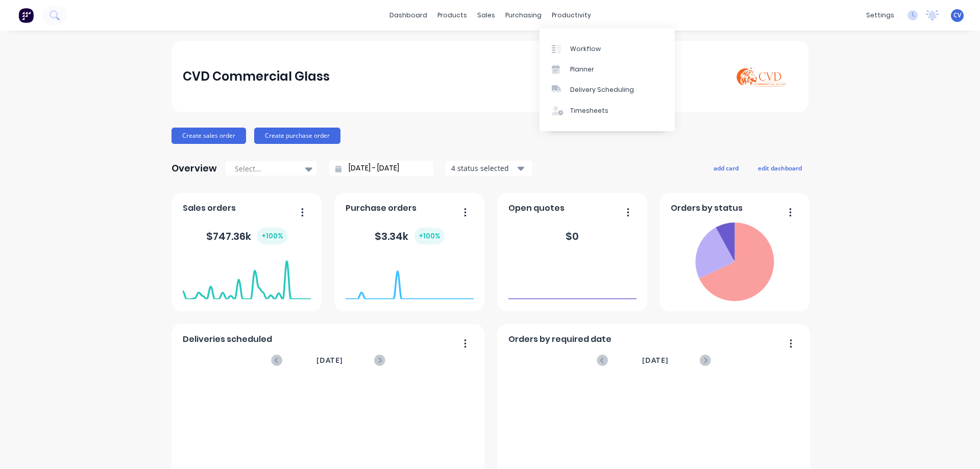 This screenshot has width=980, height=469. I want to click on div: products, so click(452, 16).